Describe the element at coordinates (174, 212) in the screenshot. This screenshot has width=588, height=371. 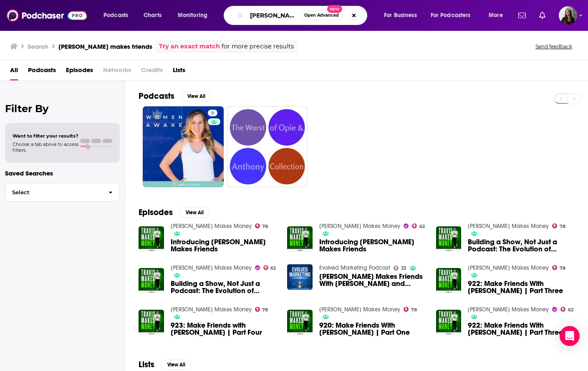
I see `a: EpisodesView All` at that location.